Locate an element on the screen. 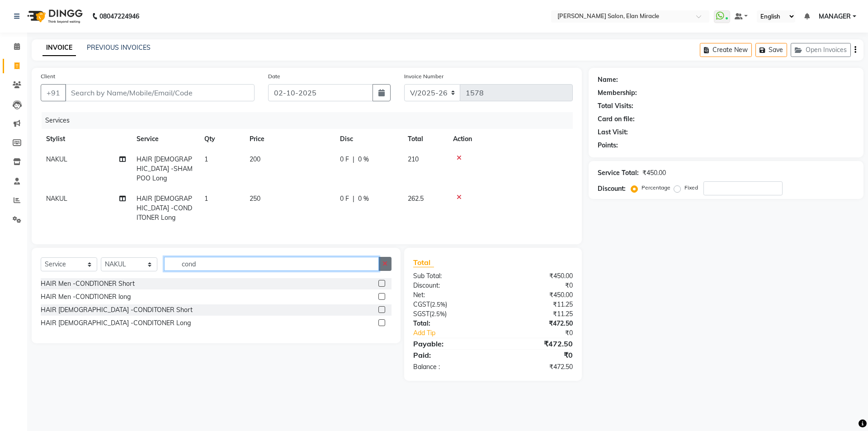 The height and width of the screenshot is (431, 868). label: Percentage is located at coordinates (656, 187).